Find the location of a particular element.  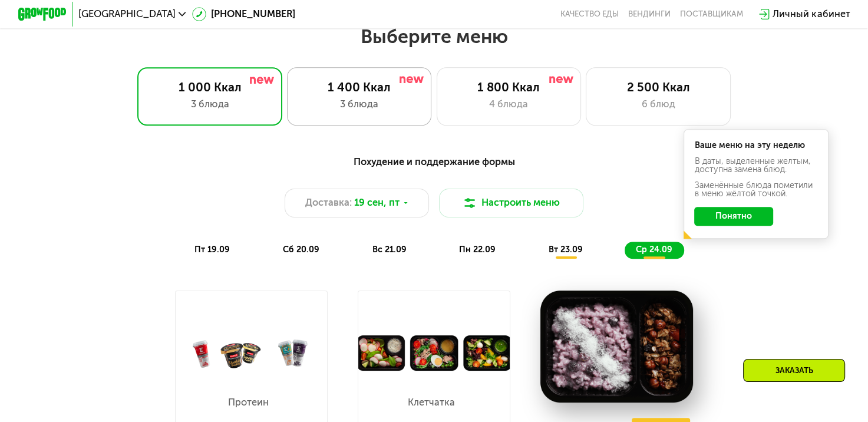

button: Понятно is located at coordinates (734, 216).